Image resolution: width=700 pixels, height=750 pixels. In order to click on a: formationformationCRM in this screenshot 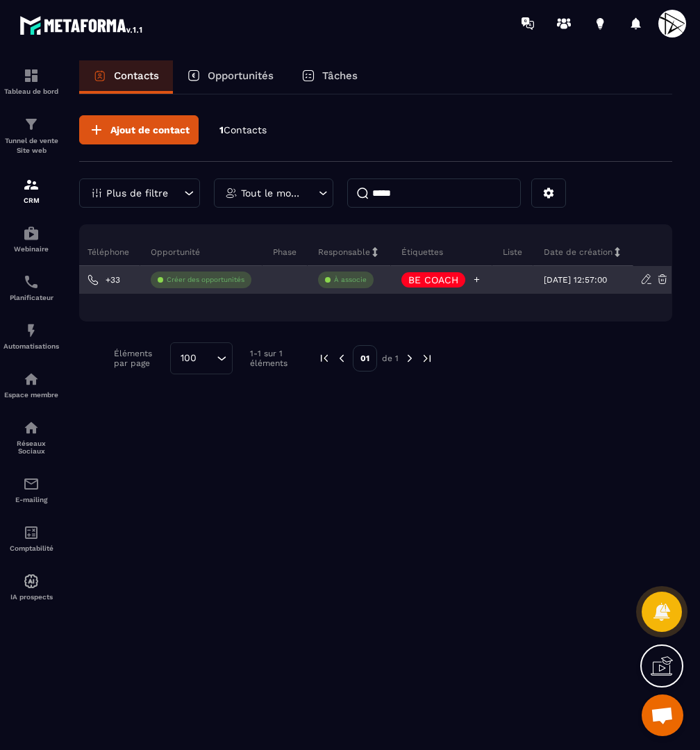, I will do `click(32, 190)`.